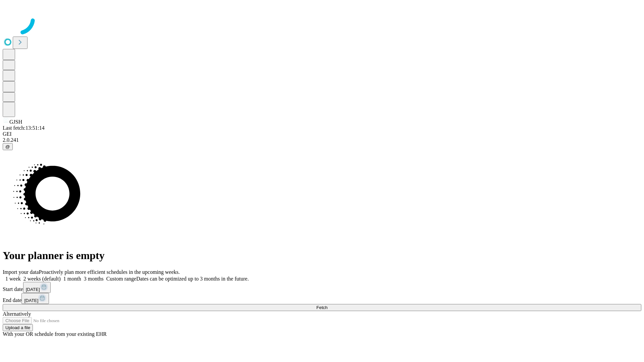  Describe the element at coordinates (322, 140) in the screenshot. I see `div: 2.0.241` at that location.